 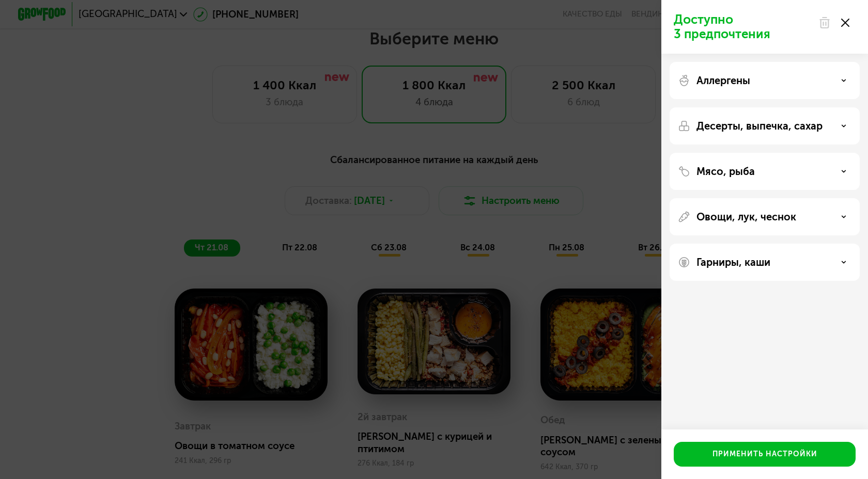 I want to click on p: Гарниры, каши, so click(x=733, y=262).